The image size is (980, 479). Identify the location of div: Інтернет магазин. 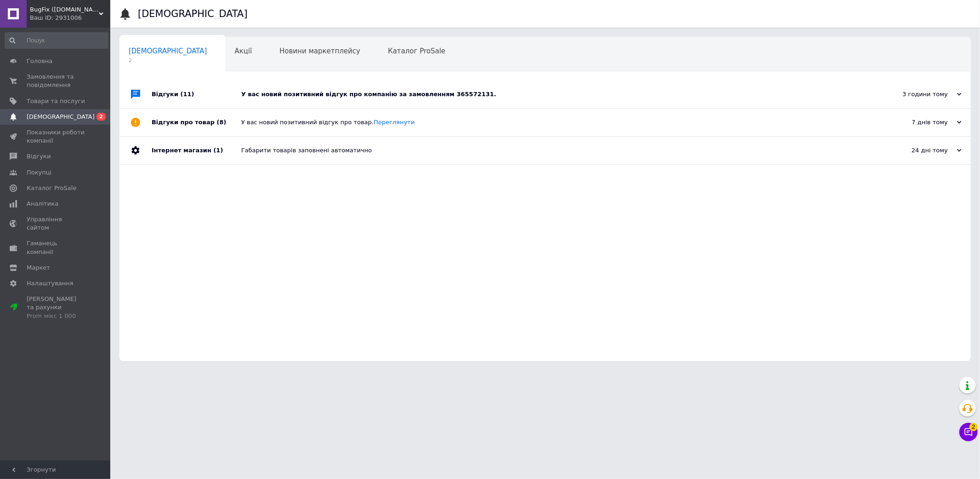
(197, 150).